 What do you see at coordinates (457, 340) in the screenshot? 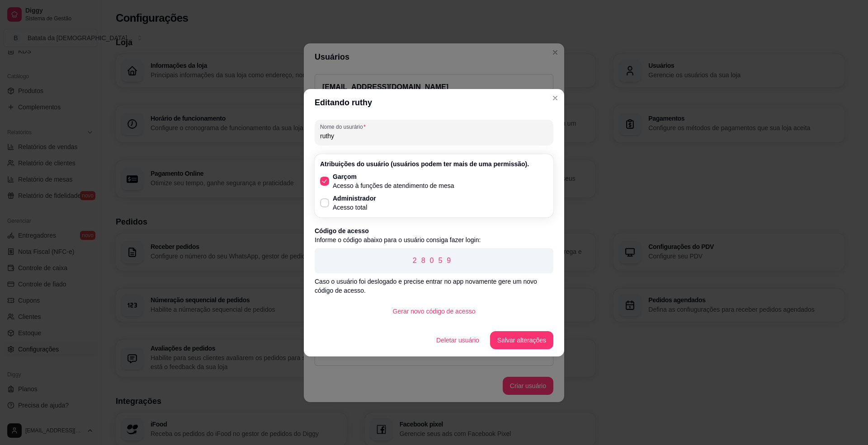
I see `button: Deletar usuário` at bounding box center [457, 340].